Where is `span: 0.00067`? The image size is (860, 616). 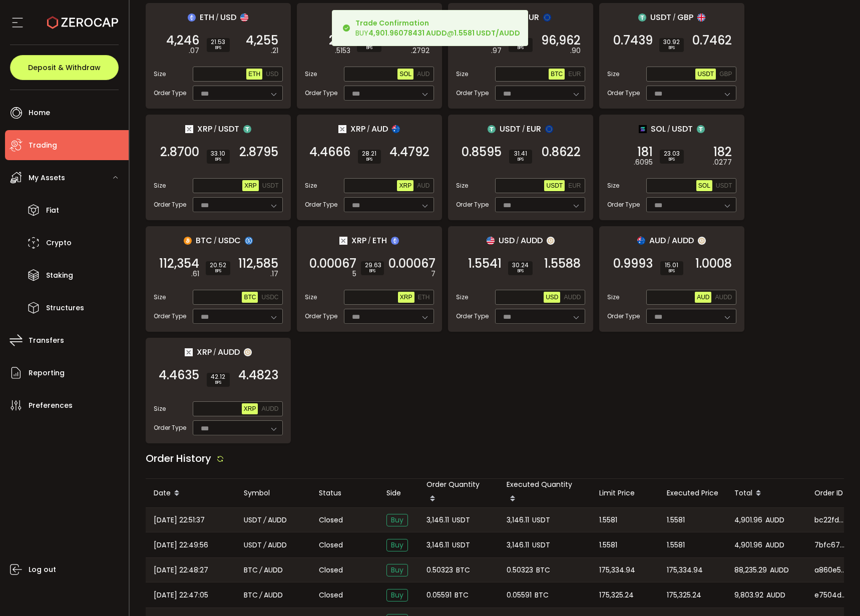 span: 0.00067 is located at coordinates (333, 263).